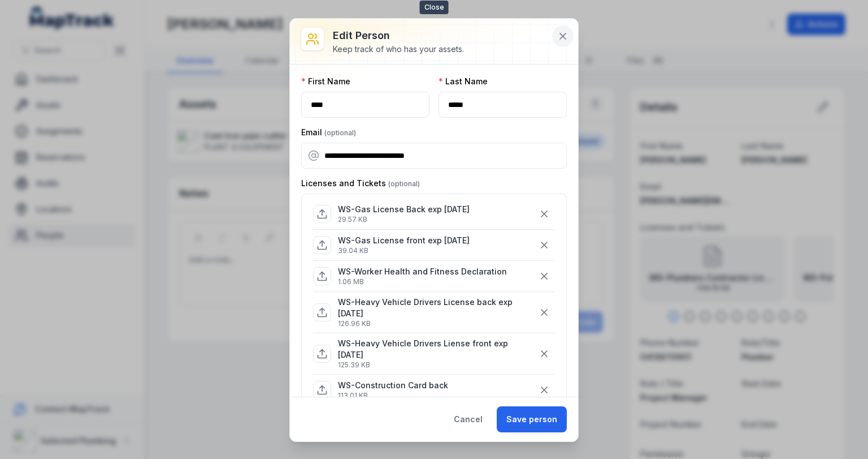  Describe the element at coordinates (403, 220) in the screenshot. I see `p: 29.57 KB` at that location.